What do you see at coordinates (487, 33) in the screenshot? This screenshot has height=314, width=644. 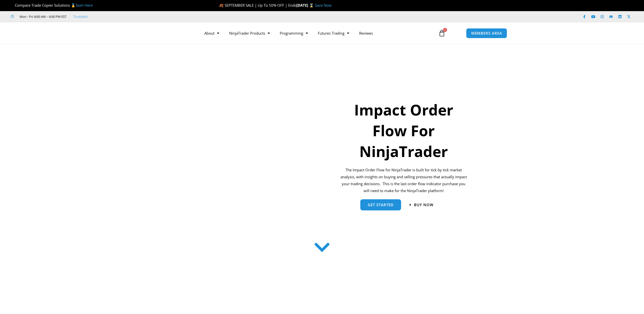 I see `span: MEMBERS AREA` at bounding box center [487, 33].